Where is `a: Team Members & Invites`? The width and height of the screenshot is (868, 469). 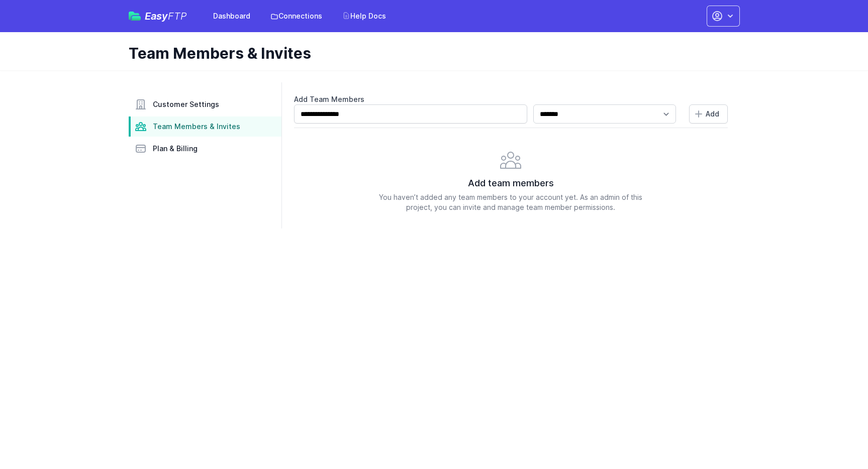
a: Team Members & Invites is located at coordinates (205, 126).